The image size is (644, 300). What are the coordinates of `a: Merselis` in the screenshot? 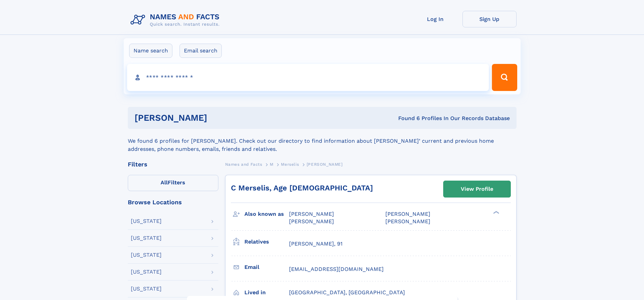 It's located at (290, 164).